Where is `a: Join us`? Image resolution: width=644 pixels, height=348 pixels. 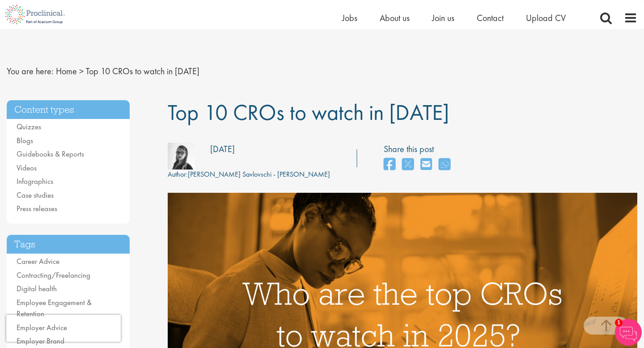 a: Join us is located at coordinates (443, 18).